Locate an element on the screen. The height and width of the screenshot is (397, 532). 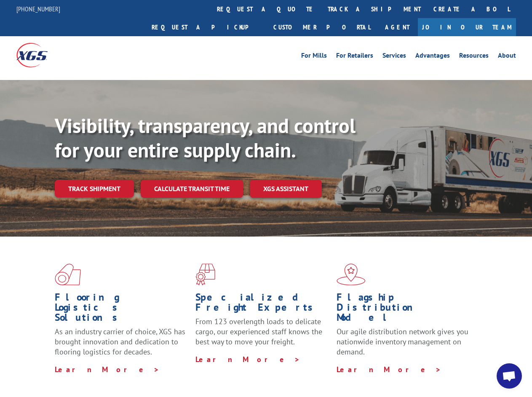
a: Agent is located at coordinates (397, 27).